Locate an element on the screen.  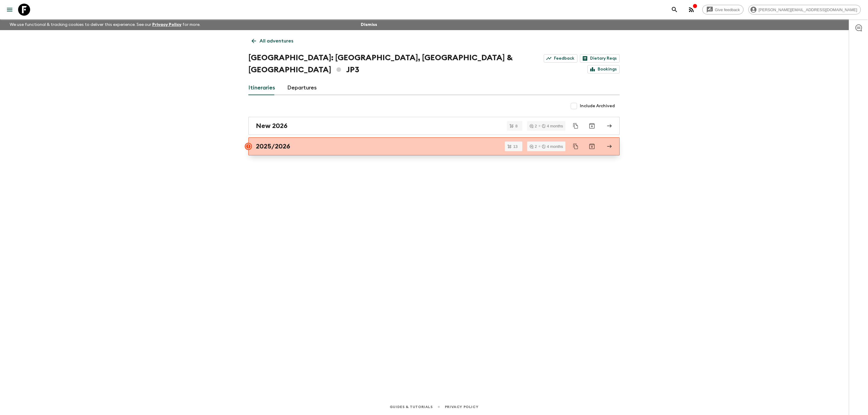
button: search adventures is located at coordinates (674, 9).